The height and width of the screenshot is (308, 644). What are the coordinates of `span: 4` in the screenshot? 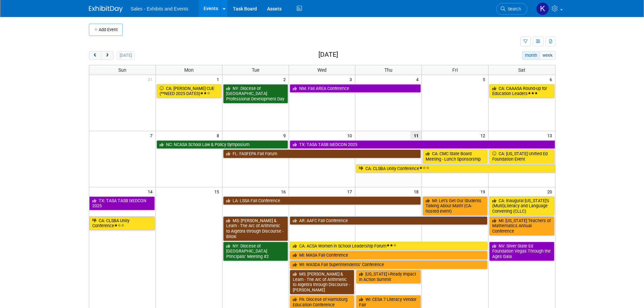 It's located at (419, 79).